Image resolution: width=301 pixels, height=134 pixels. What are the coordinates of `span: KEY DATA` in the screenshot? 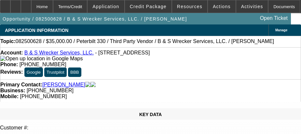 It's located at (151, 114).